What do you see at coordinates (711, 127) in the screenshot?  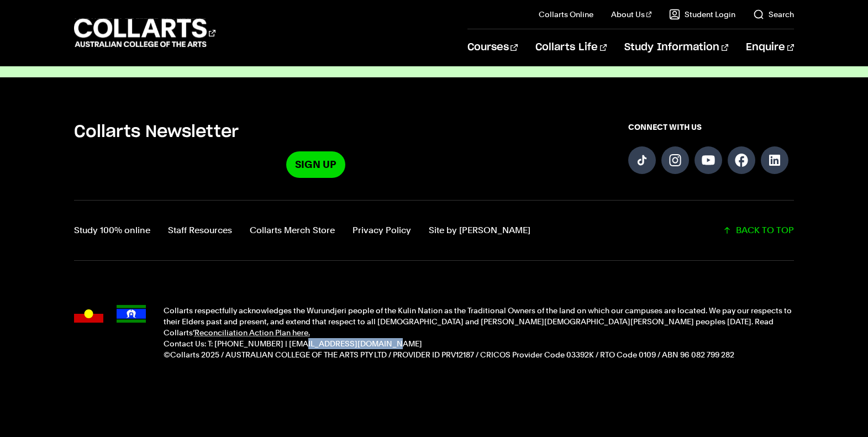 I see `span: CONNECT WITH US` at bounding box center [711, 127].